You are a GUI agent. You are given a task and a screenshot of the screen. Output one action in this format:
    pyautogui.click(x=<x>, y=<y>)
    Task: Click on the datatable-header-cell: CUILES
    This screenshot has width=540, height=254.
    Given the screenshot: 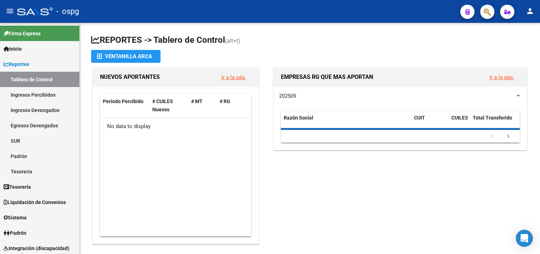 What is the action you would take?
    pyautogui.click(x=460, y=122)
    